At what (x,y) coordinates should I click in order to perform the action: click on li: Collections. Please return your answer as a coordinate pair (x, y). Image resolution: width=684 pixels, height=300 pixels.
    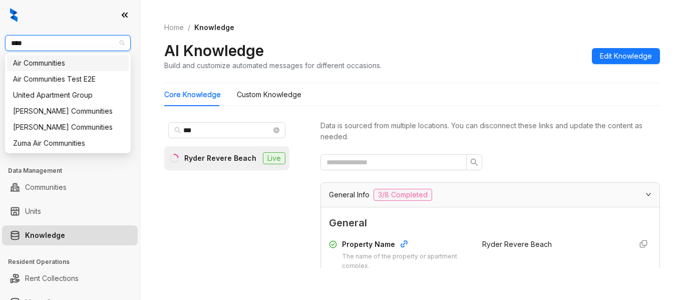
    Looking at the image, I should click on (70, 144).